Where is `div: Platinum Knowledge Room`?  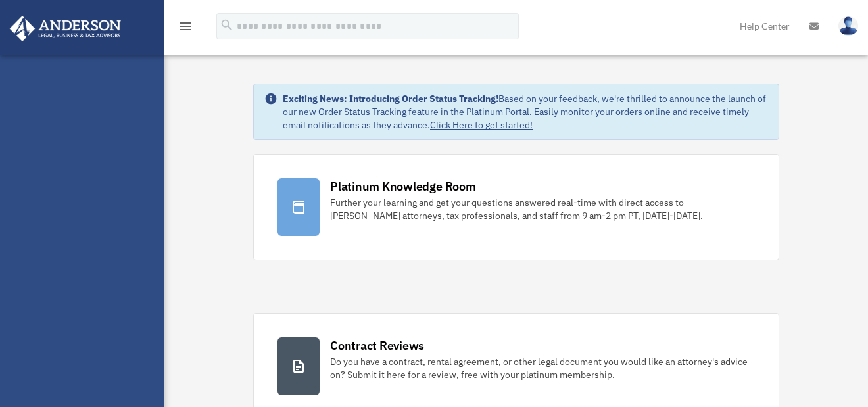 div: Platinum Knowledge Room is located at coordinates (403, 186).